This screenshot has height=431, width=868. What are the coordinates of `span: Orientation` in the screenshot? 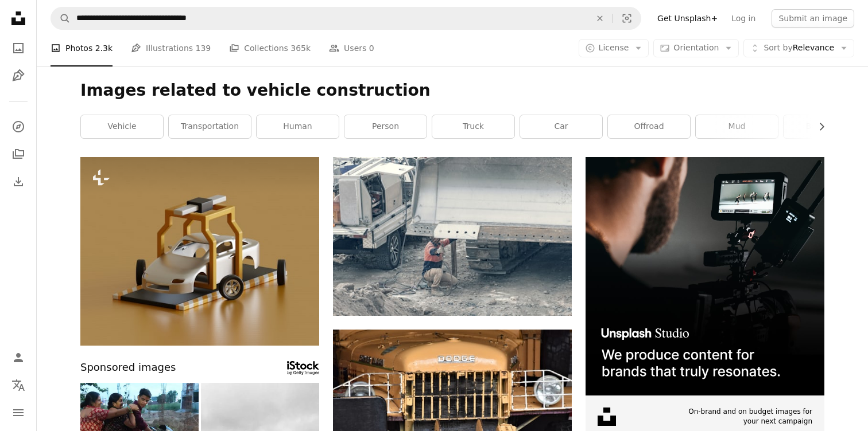 It's located at (696, 48).